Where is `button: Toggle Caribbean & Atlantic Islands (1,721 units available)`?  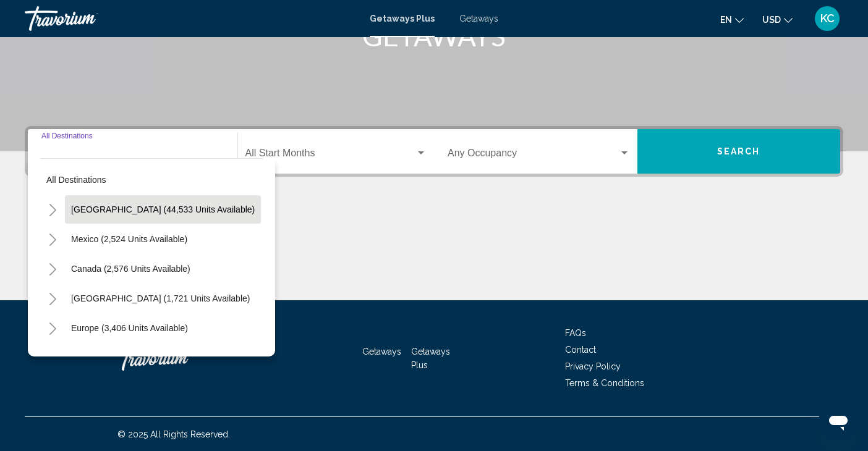
button: Toggle Caribbean & Atlantic Islands (1,721 units available) is located at coordinates (53, 299).